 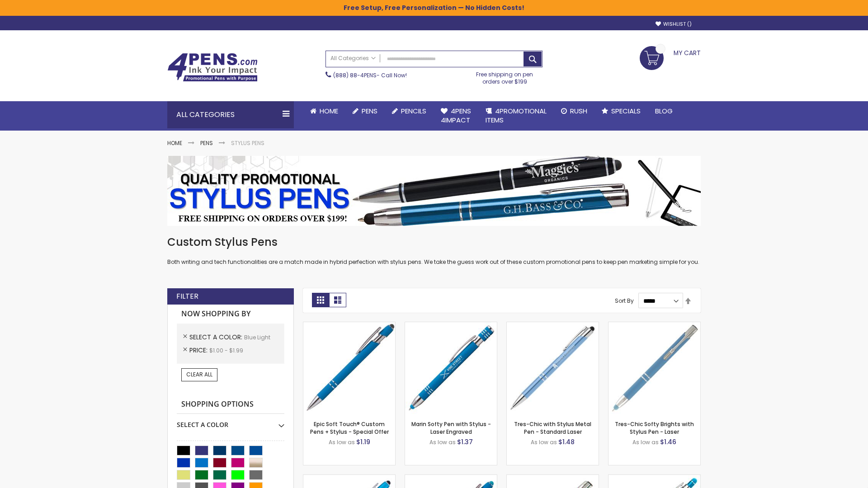 I want to click on strong: Shopping Options, so click(x=231, y=404).